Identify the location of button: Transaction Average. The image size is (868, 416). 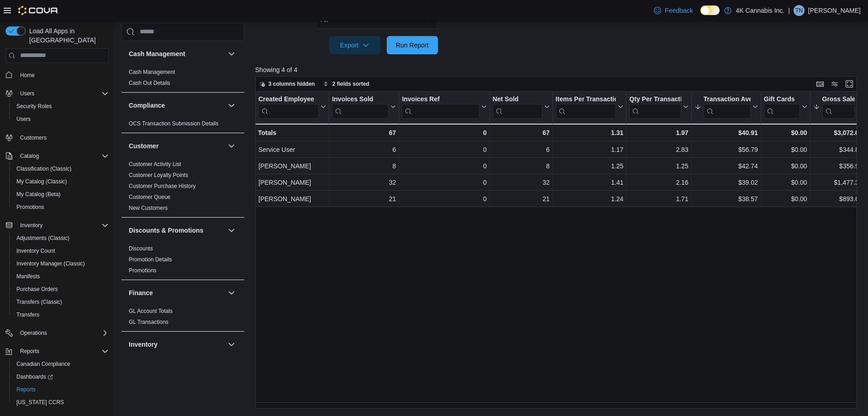
(725, 106).